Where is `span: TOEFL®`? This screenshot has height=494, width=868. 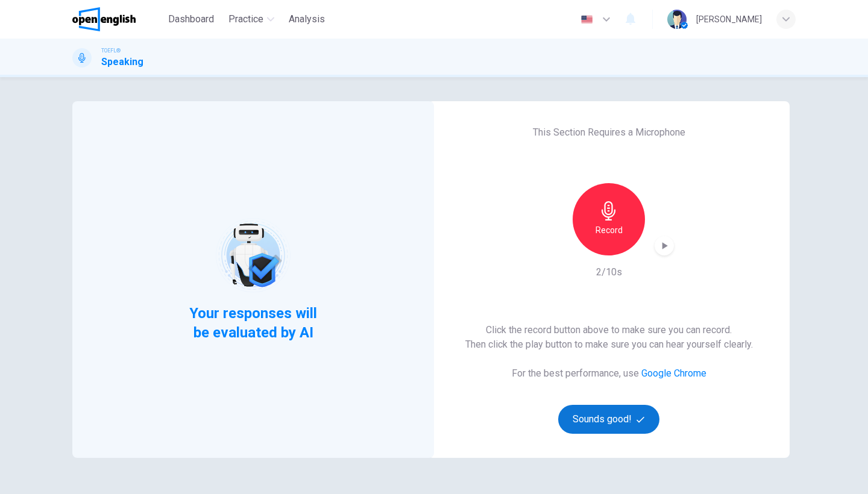
span: TOEFL® is located at coordinates (111, 51).